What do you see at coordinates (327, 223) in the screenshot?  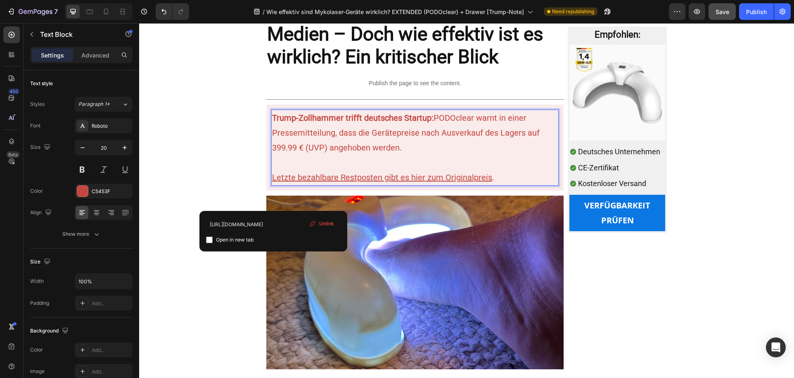 I see `span: Unlink` at bounding box center [327, 223].